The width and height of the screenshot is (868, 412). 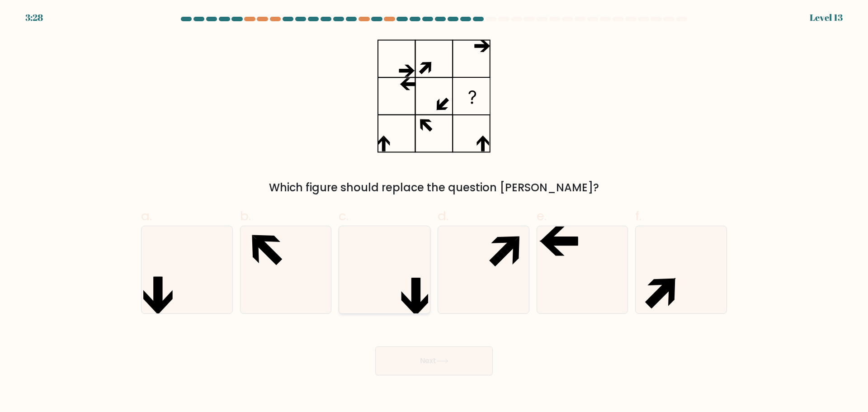 I want to click on div: Level 13, so click(x=826, y=18).